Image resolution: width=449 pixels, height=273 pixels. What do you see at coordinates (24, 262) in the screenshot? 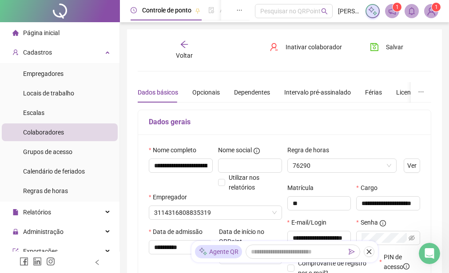
I see `span: facebook` at bounding box center [24, 262].